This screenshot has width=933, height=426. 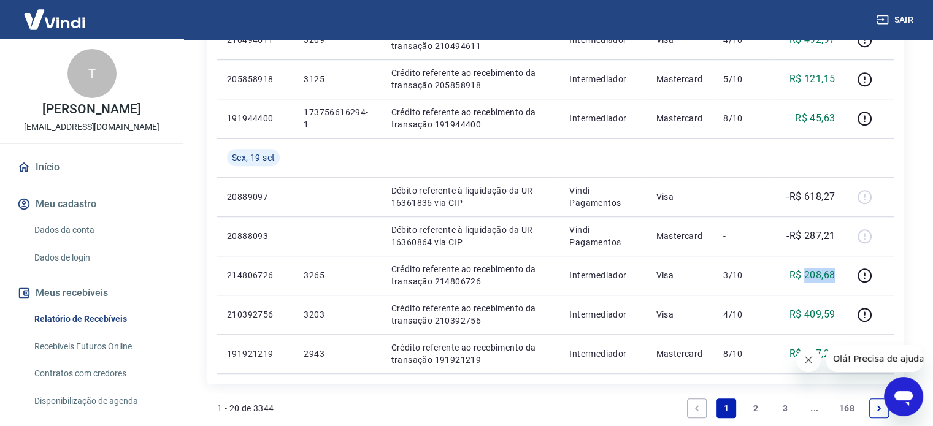 What do you see at coordinates (697, 409) in the screenshot?
I see `a: Previous page` at bounding box center [697, 409].